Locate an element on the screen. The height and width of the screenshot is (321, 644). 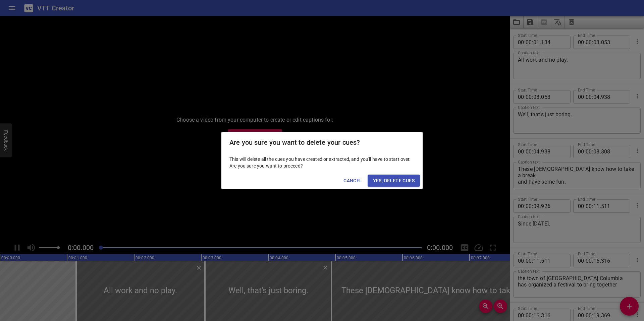
span: Cancel is located at coordinates (353, 181).